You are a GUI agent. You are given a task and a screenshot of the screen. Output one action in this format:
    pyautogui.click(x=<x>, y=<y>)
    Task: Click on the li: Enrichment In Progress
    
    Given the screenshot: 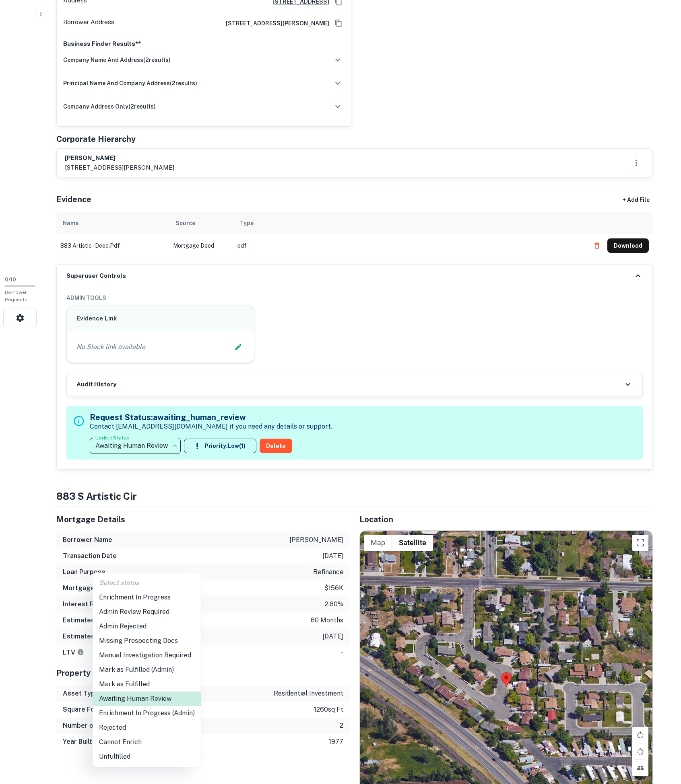 What is the action you would take?
    pyautogui.click(x=147, y=597)
    